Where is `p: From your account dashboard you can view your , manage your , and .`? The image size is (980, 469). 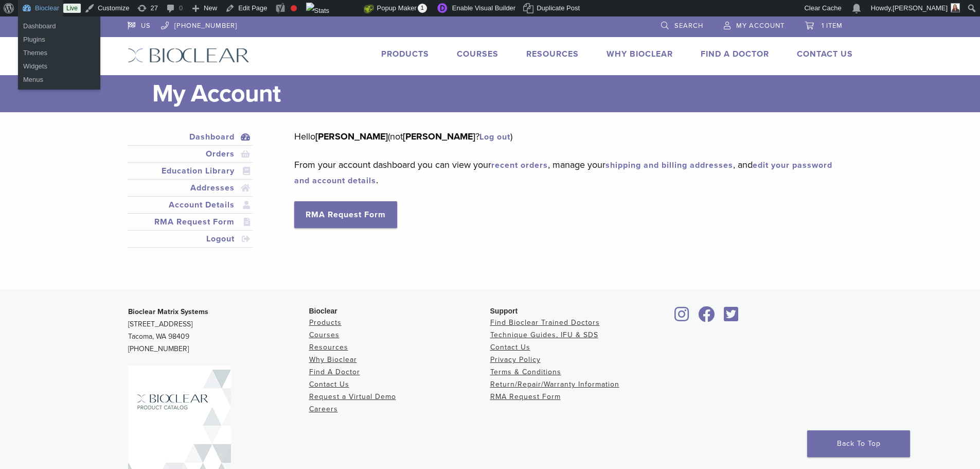 p: From your account dashboard you can view your , manage your , and . is located at coordinates (565, 172).